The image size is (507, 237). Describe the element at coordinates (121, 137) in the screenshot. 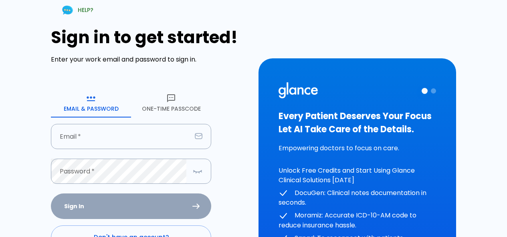

I see `input: dr.ahmed@clinic.com` at that location.